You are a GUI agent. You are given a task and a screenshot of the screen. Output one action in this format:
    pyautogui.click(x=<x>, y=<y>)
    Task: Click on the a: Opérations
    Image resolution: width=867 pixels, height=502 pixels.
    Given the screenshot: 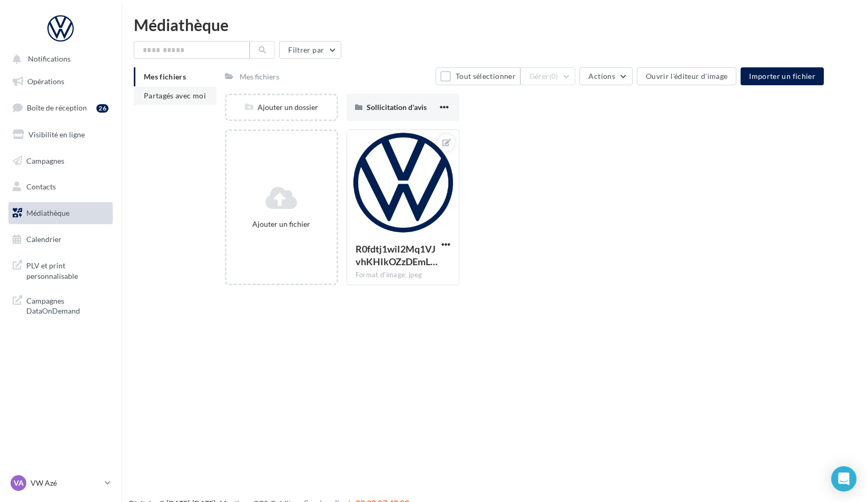 What is the action you would take?
    pyautogui.click(x=61, y=82)
    